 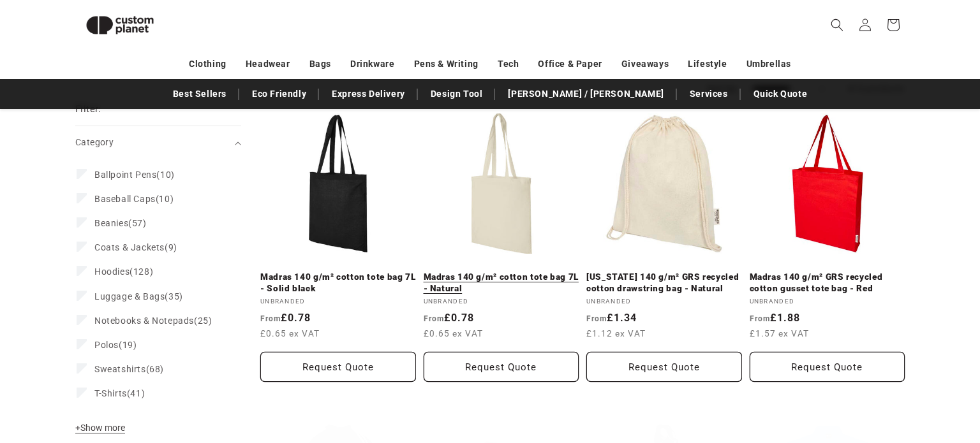 I want to click on a: Best Sellers, so click(x=200, y=94).